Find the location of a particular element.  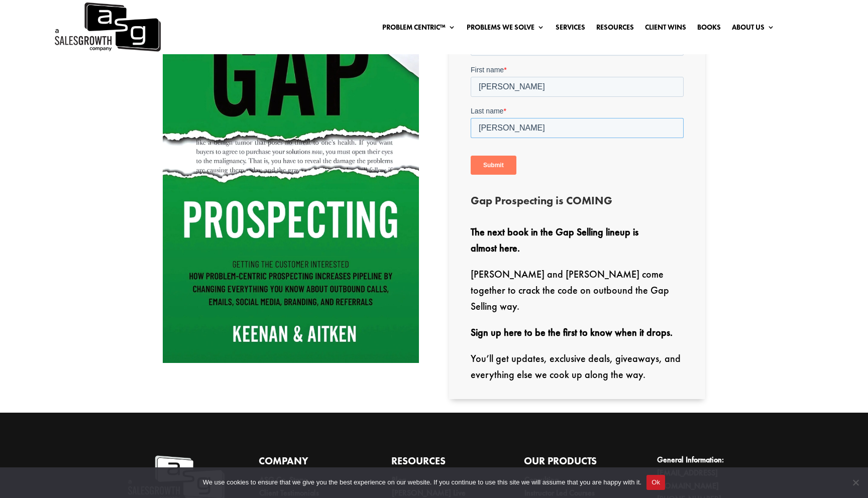

h3: Gap Prospecting is COMING is located at coordinates (546, 203).